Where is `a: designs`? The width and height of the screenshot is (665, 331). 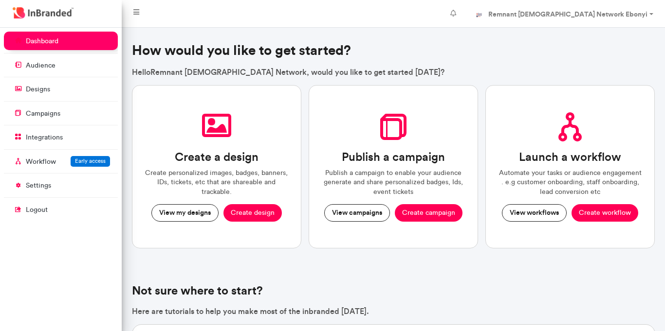
a: designs is located at coordinates (61, 89).